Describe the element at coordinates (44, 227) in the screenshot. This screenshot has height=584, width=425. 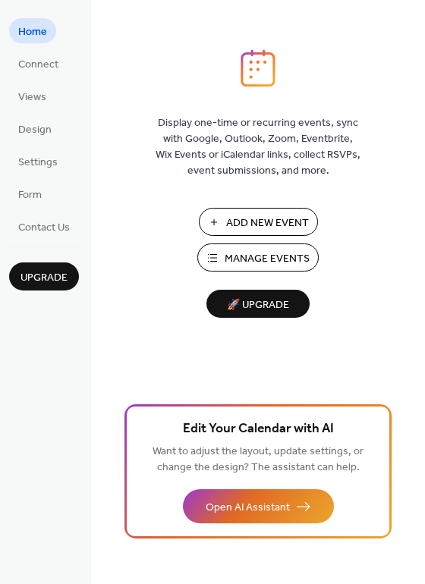
I see `span: Contact Us` at that location.